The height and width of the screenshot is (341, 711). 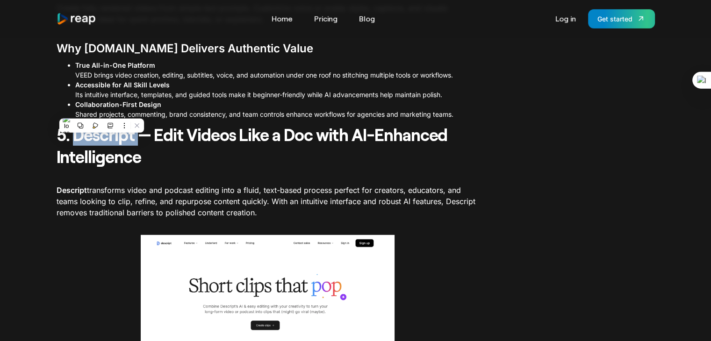 I want to click on a: Blog, so click(x=367, y=19).